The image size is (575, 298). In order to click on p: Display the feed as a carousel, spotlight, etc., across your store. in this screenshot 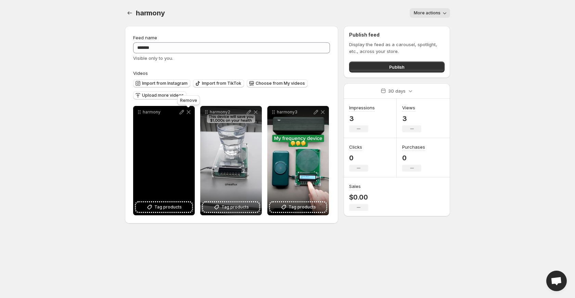, I will do `click(396, 48)`.